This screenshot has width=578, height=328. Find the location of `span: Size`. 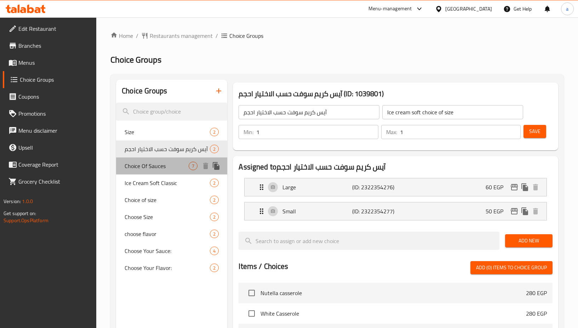

span: Size is located at coordinates (167, 132).